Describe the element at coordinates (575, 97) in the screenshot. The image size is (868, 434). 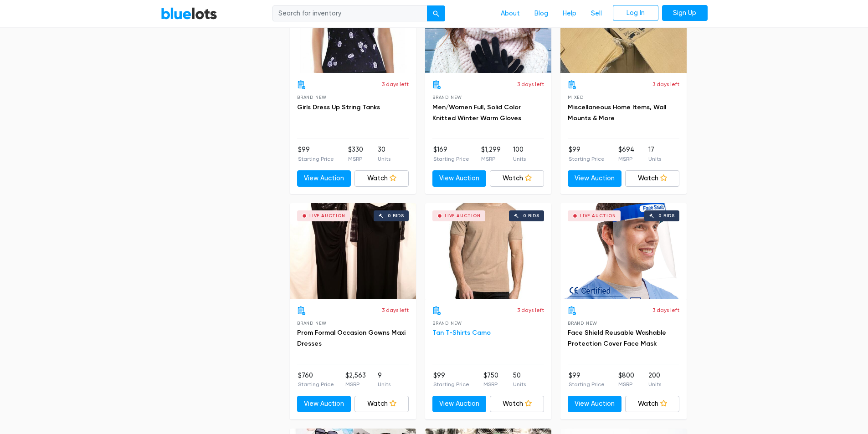
I see `span: Mixed` at that location.